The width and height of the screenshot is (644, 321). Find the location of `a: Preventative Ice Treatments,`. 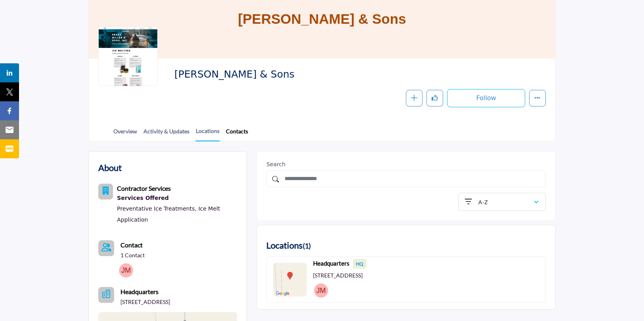

a: Preventative Ice Treatments, is located at coordinates (156, 209).